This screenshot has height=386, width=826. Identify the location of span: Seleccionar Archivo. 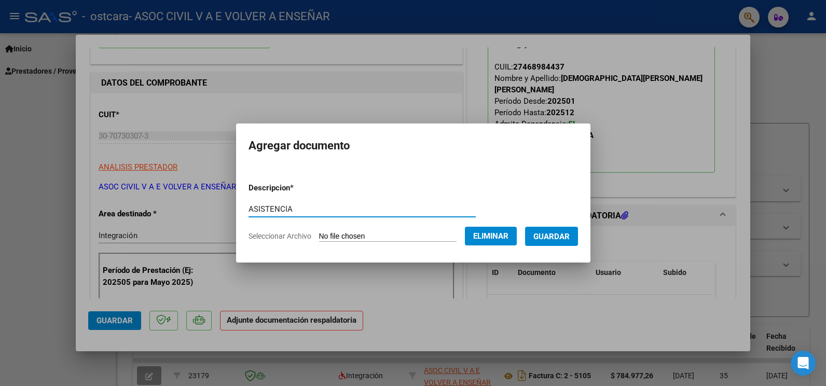
(280, 236).